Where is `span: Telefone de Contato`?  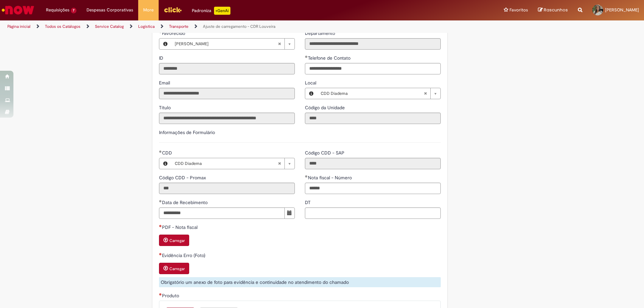
span: Telefone de Contato is located at coordinates (330, 58).